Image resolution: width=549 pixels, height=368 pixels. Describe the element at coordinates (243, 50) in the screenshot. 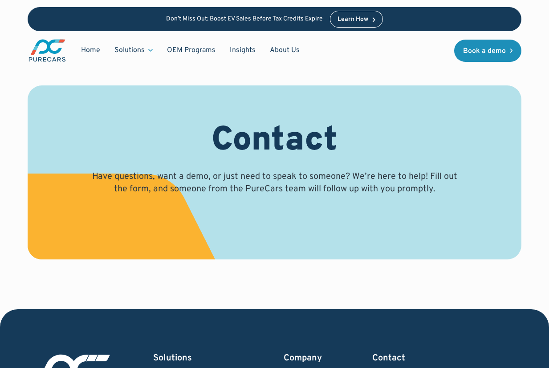

I see `a: Insights` at that location.